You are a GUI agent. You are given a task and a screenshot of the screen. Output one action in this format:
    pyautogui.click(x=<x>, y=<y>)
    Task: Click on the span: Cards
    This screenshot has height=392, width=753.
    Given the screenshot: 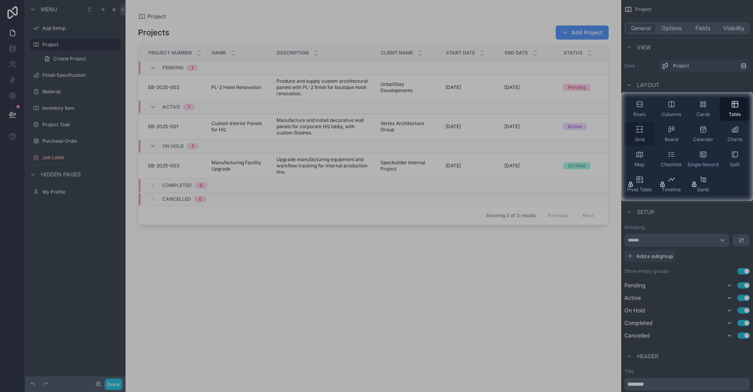 What is the action you would take?
    pyautogui.click(x=703, y=114)
    